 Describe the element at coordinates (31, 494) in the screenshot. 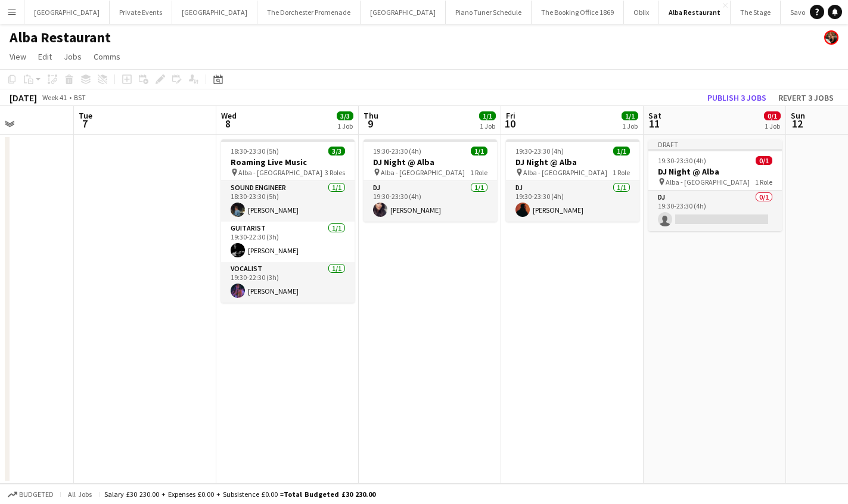

I see `button: Budgeted` at that location.